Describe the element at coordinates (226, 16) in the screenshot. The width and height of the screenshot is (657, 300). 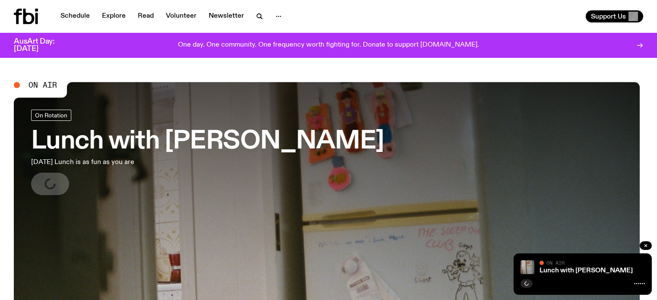
I see `a: Newsletter` at that location.